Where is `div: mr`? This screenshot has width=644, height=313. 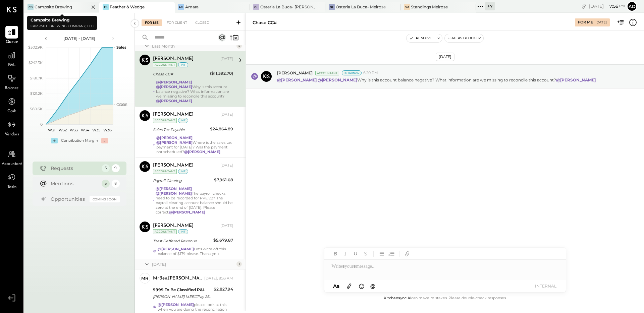
div: mr is located at coordinates (145, 278).